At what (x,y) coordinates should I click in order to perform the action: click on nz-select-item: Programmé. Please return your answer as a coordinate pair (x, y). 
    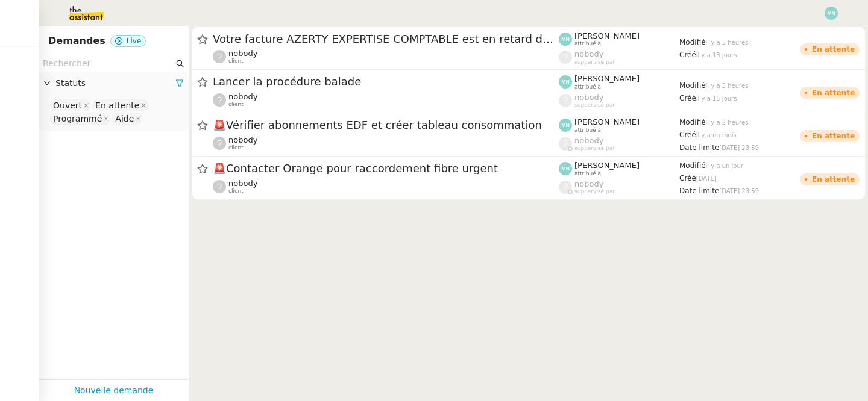
    Looking at the image, I should click on (80, 119).